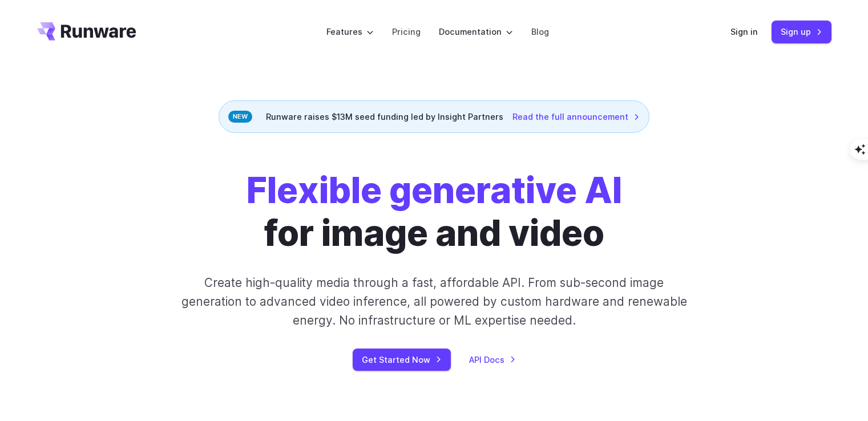 The width and height of the screenshot is (868, 421). Describe the element at coordinates (476, 32) in the screenshot. I see `label: Documentation` at that location.